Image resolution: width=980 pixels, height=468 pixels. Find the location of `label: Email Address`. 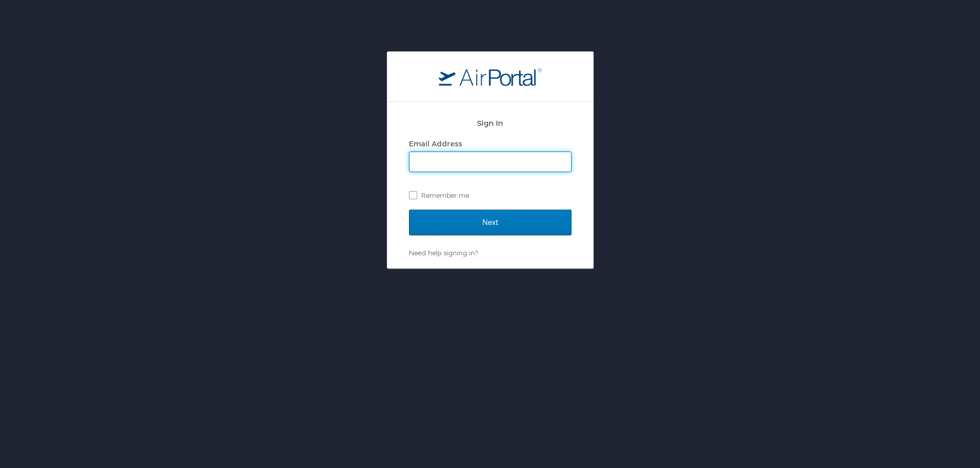

label: Email Address is located at coordinates (435, 143).